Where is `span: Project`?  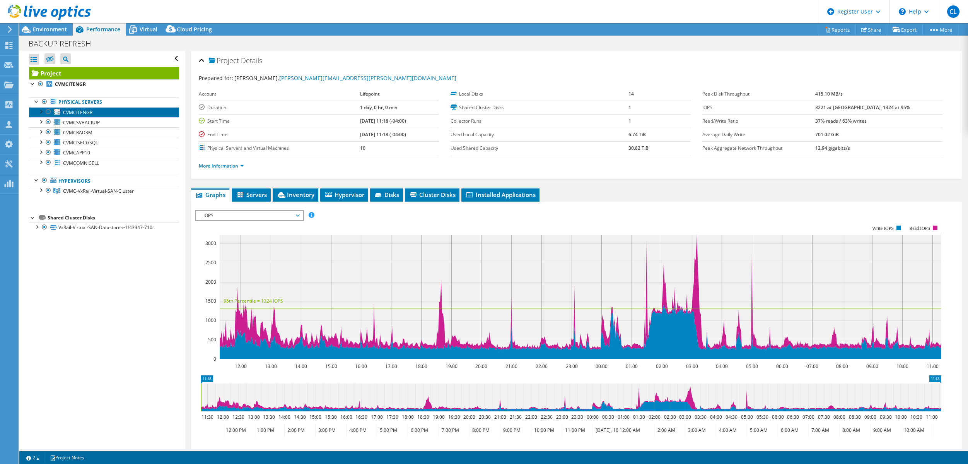
span: Project is located at coordinates (224, 61).